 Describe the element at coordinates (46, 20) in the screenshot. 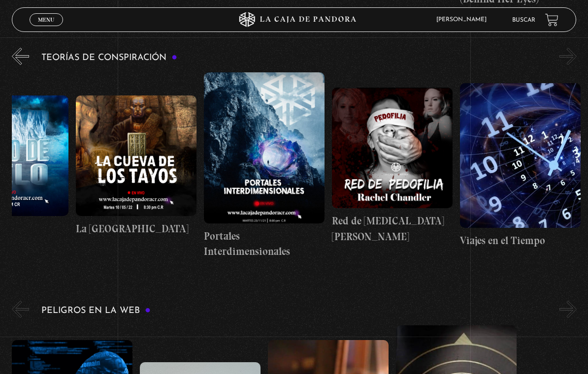

I see `span: Menu` at that location.